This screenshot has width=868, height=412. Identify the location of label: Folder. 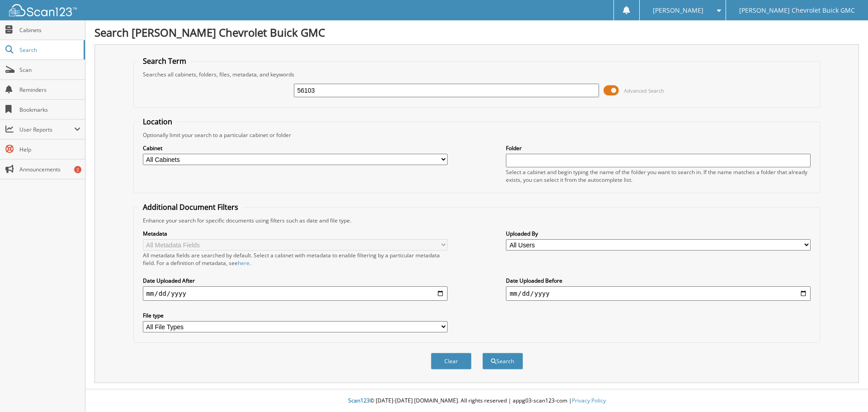
(658, 148).